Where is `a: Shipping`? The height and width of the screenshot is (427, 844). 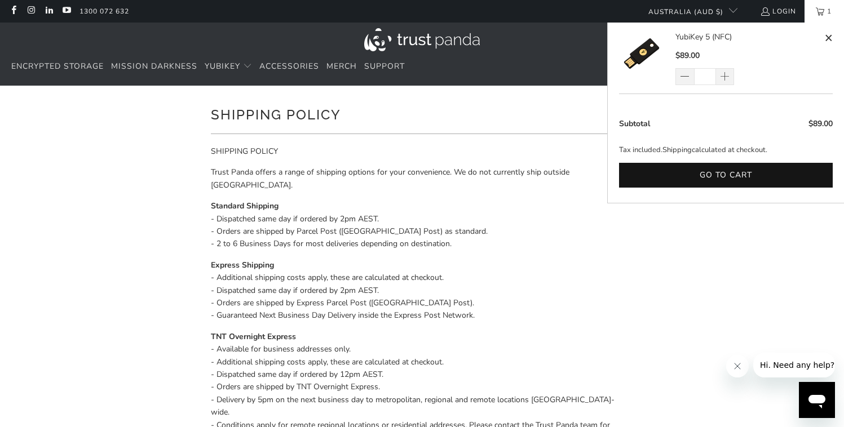
a: Shipping is located at coordinates (677, 150).